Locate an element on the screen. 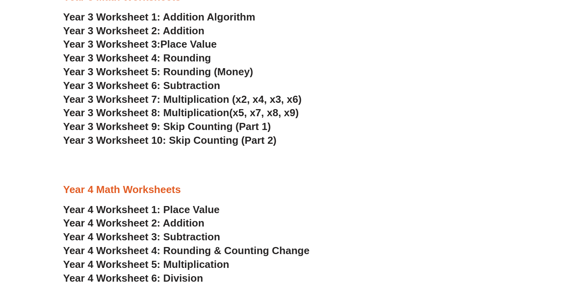 The height and width of the screenshot is (286, 568). span: Year 4 Worksheet 6: Division is located at coordinates (133, 278).